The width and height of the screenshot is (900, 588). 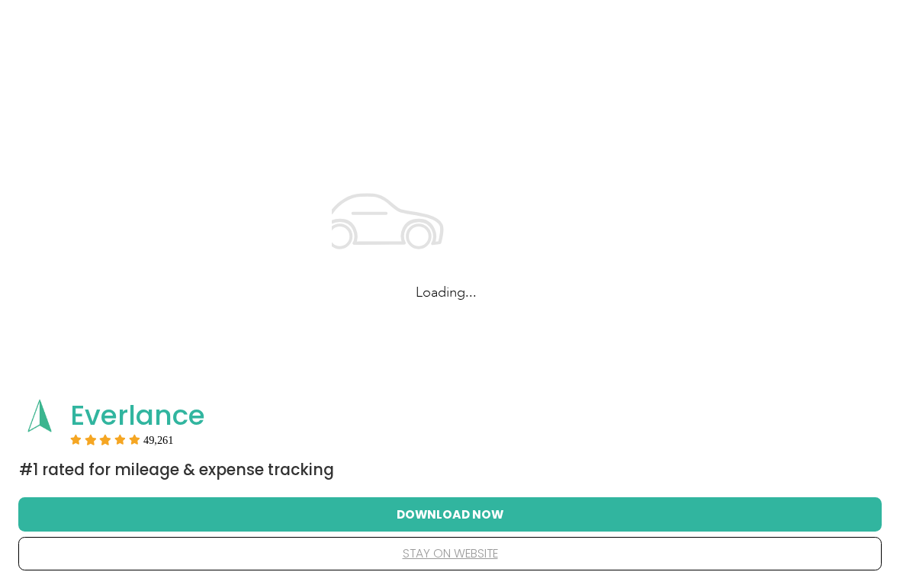 I want to click on button: stay on website, so click(x=450, y=553).